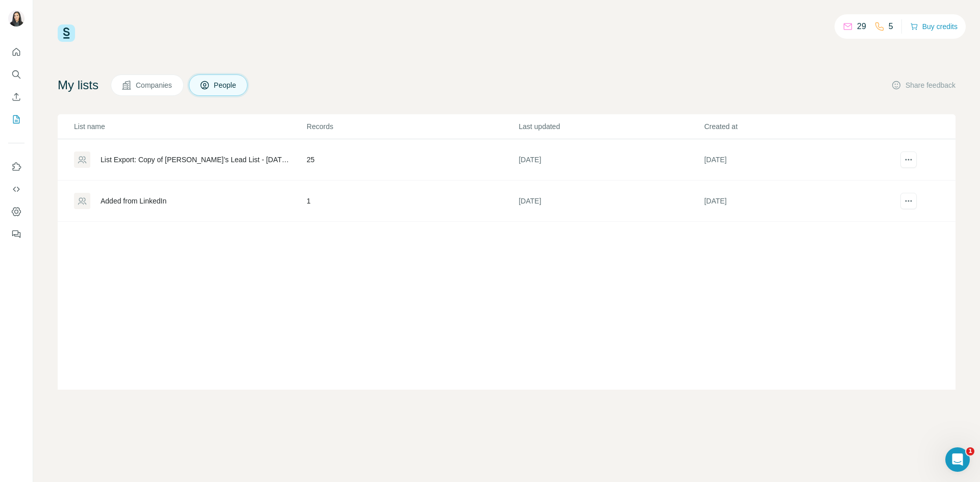 Image resolution: width=980 pixels, height=482 pixels. What do you see at coordinates (16, 234) in the screenshot?
I see `button: Feedback` at bounding box center [16, 234].